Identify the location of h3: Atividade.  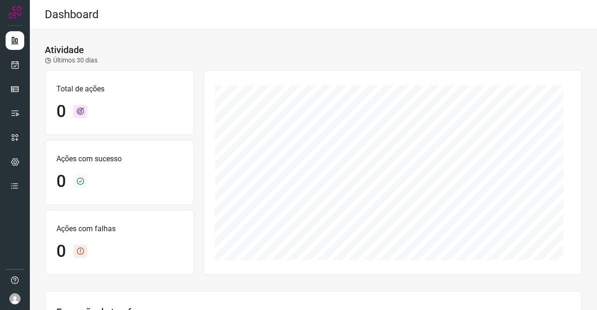
(64, 50).